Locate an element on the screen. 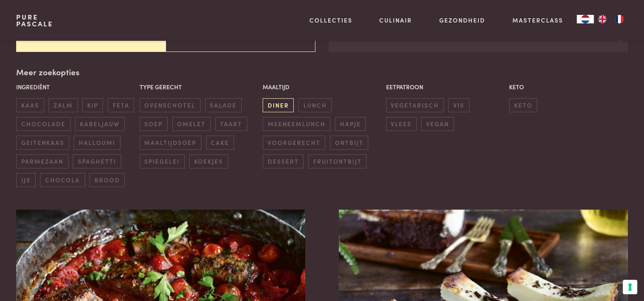 This screenshot has width=644, height=301. div: Language is located at coordinates (585, 19).